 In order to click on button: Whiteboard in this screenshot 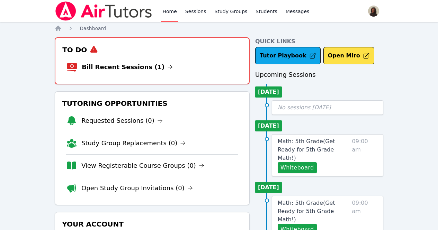, I will do `click(297, 168)`.